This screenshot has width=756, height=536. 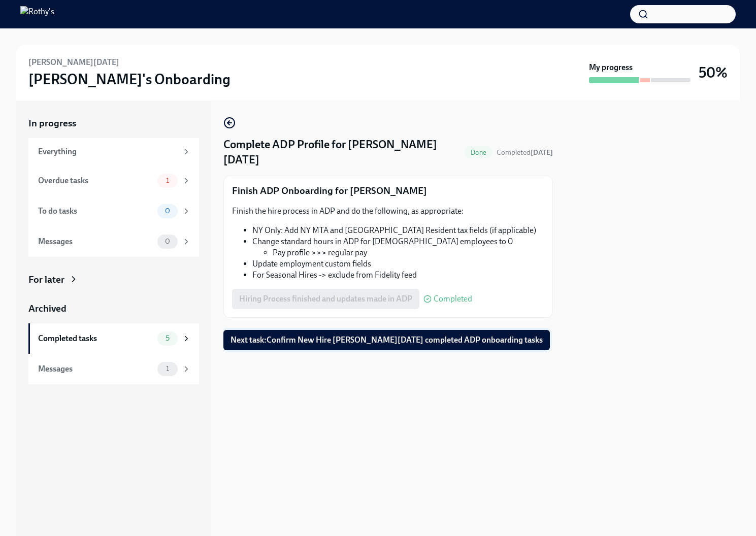 I want to click on div: Overdue tasks, so click(x=95, y=180).